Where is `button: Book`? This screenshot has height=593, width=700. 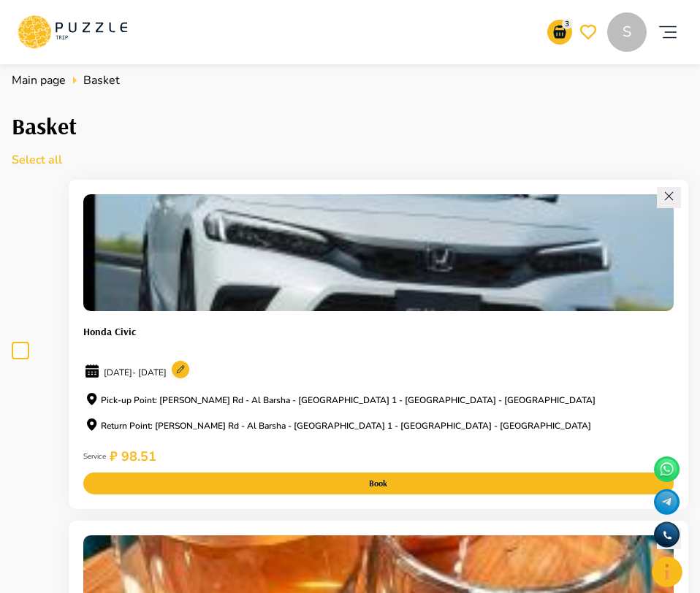
button: Book is located at coordinates (379, 484).